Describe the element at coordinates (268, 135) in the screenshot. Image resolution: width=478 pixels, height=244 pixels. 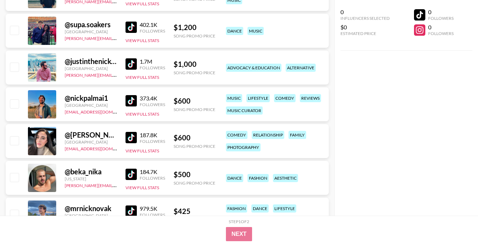
I see `div: relationship` at that location.